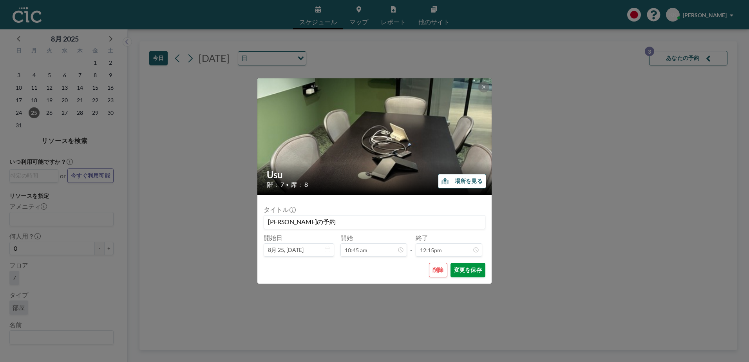 The height and width of the screenshot is (362, 749). I want to click on label: 開始日, so click(273, 238).